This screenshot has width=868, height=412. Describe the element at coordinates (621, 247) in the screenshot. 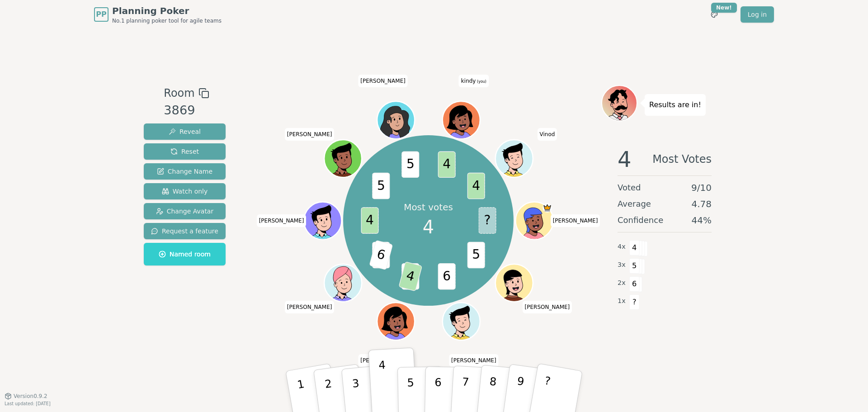

I see `span: 4 x` at that location.